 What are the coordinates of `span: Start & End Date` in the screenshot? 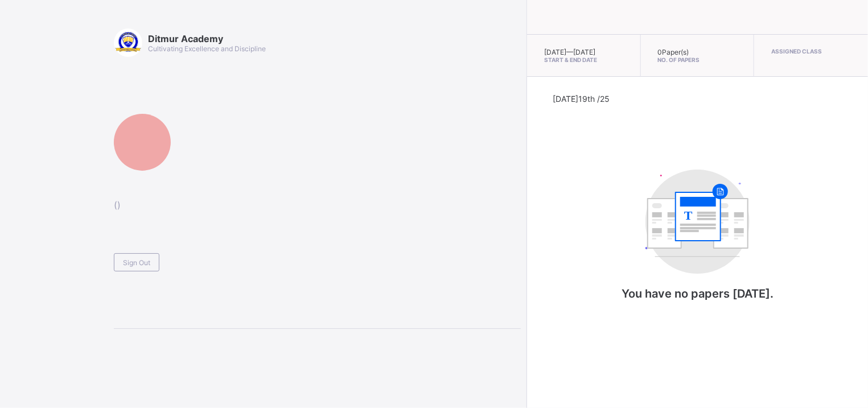 It's located at (583, 59).